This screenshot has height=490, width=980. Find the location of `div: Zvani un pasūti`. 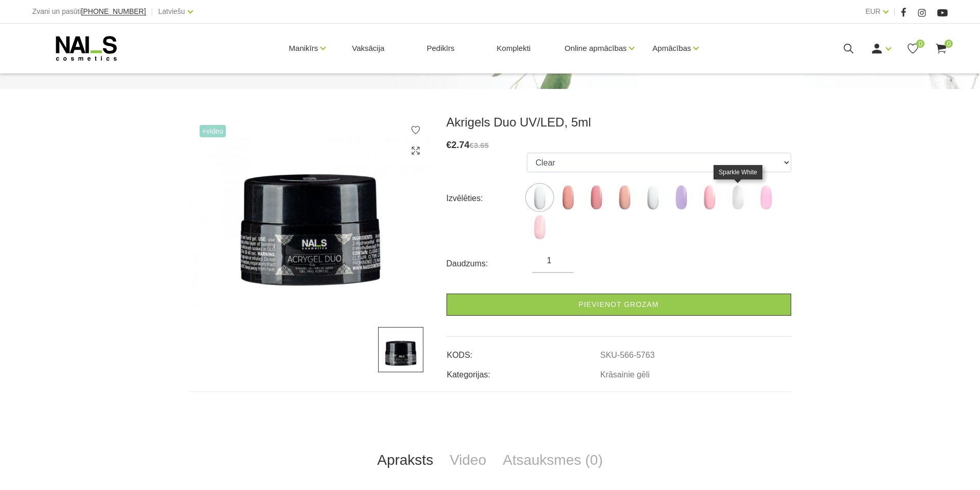

div: Zvani un pasūti is located at coordinates (89, 11).